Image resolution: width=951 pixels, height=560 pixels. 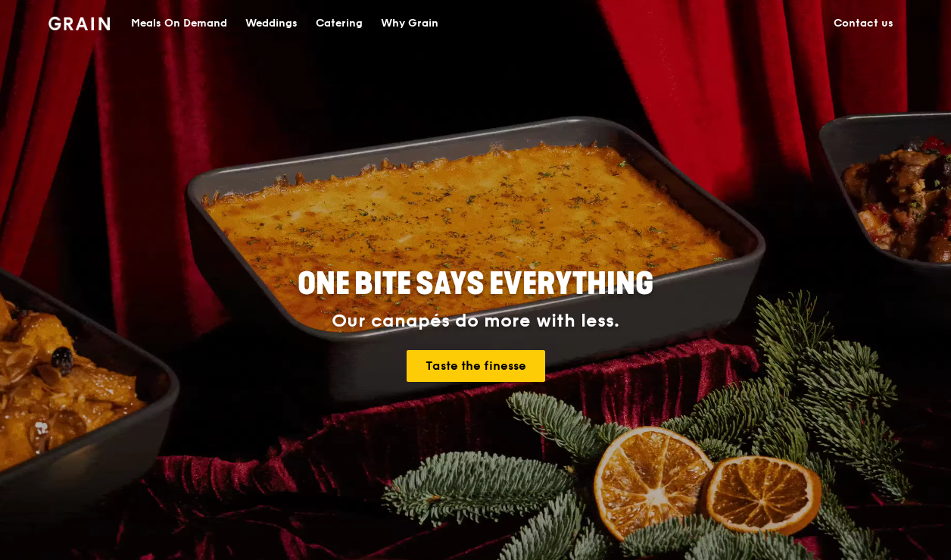 What do you see at coordinates (79, 24) in the screenshot?
I see `img: Grain` at bounding box center [79, 24].